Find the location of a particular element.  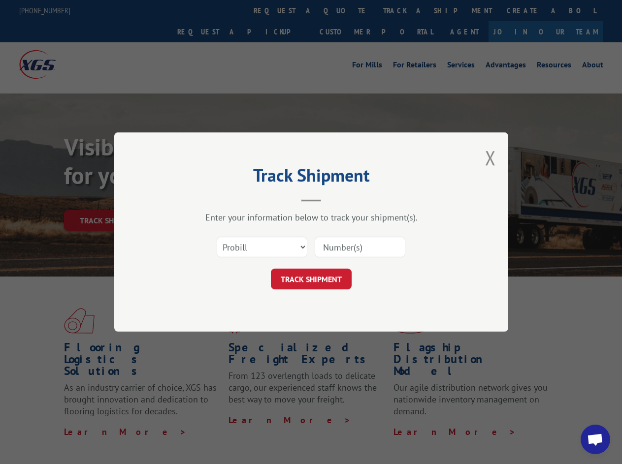

input: Number(s) is located at coordinates (360, 247).